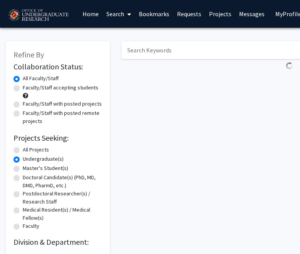 The height and width of the screenshot is (254, 300). What do you see at coordinates (63, 214) in the screenshot?
I see `label: Medical Resident(s) / Medical Fellow(s)` at bounding box center [63, 214].